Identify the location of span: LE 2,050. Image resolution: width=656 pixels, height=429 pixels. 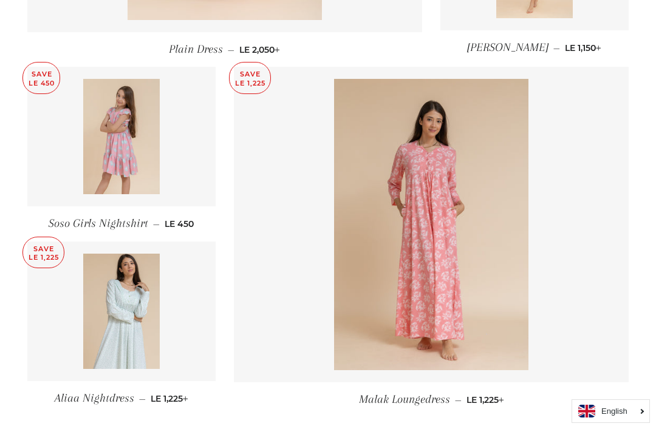
(259, 50).